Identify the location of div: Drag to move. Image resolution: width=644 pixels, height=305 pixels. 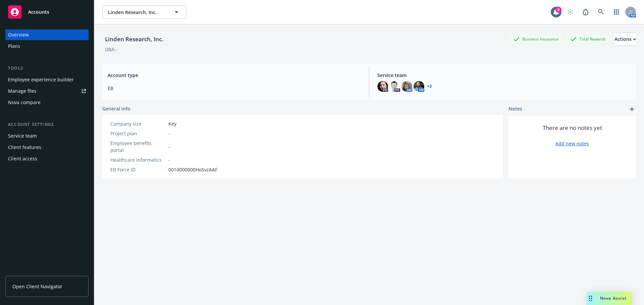
(590, 298).